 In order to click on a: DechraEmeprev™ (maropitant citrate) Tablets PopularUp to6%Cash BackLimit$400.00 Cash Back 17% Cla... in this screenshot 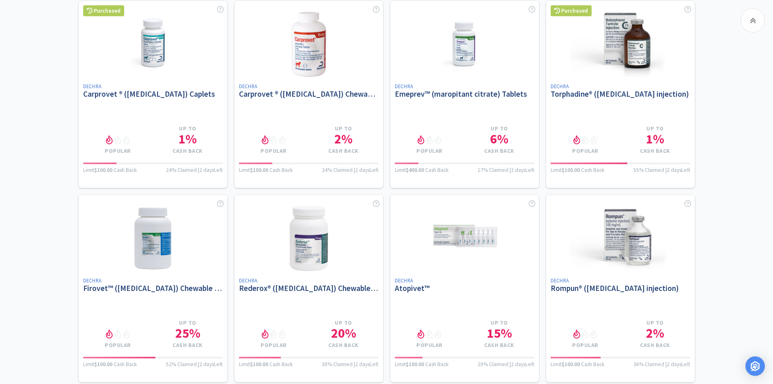, I will do `click(465, 94)`.